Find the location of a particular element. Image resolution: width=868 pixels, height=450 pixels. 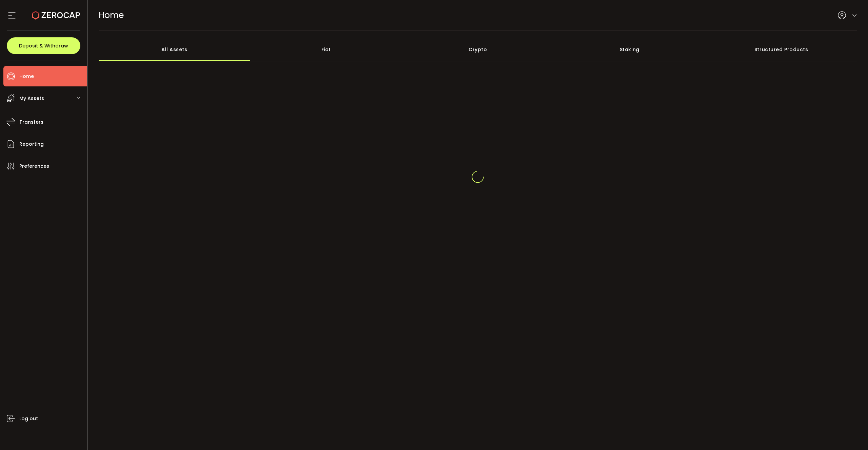

span: My Assets is located at coordinates (32, 98).